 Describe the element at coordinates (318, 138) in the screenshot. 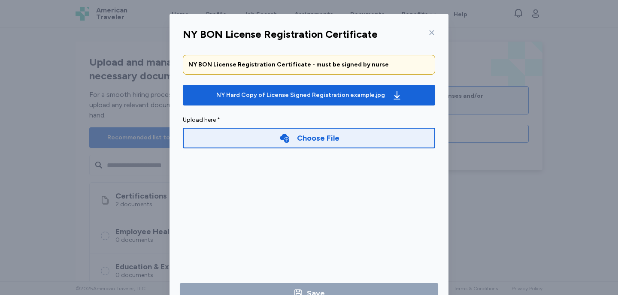

I see `div: Choose File` at that location.